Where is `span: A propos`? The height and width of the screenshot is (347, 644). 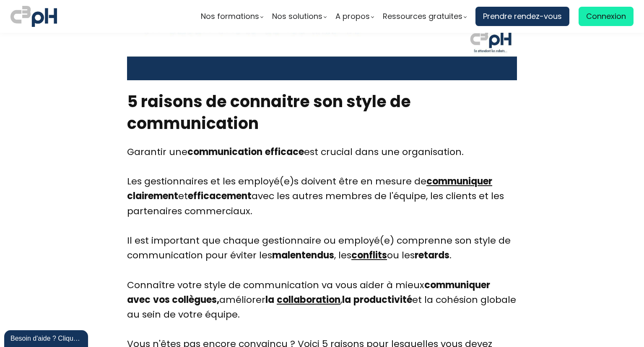 span: A propos is located at coordinates (352, 17).